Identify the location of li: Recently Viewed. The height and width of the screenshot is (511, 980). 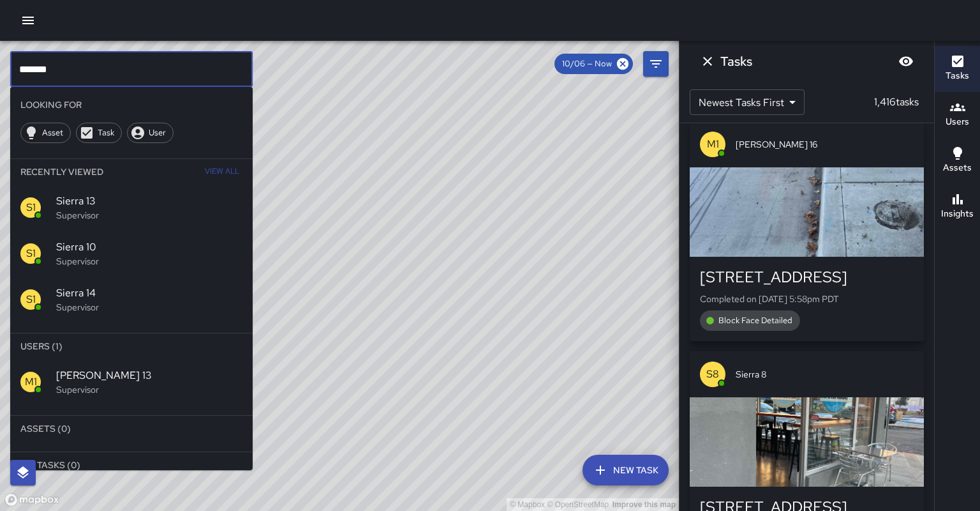
(131, 172).